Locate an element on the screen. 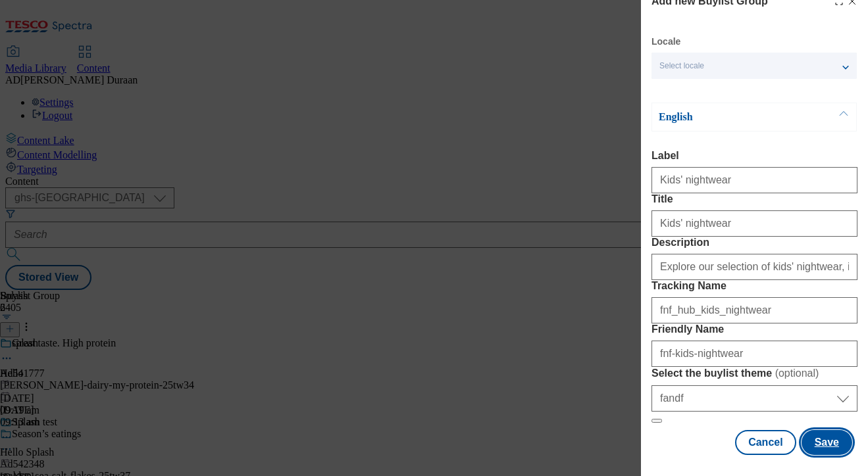 The height and width of the screenshot is (476, 868). label: Tracking Name is located at coordinates (755, 286).